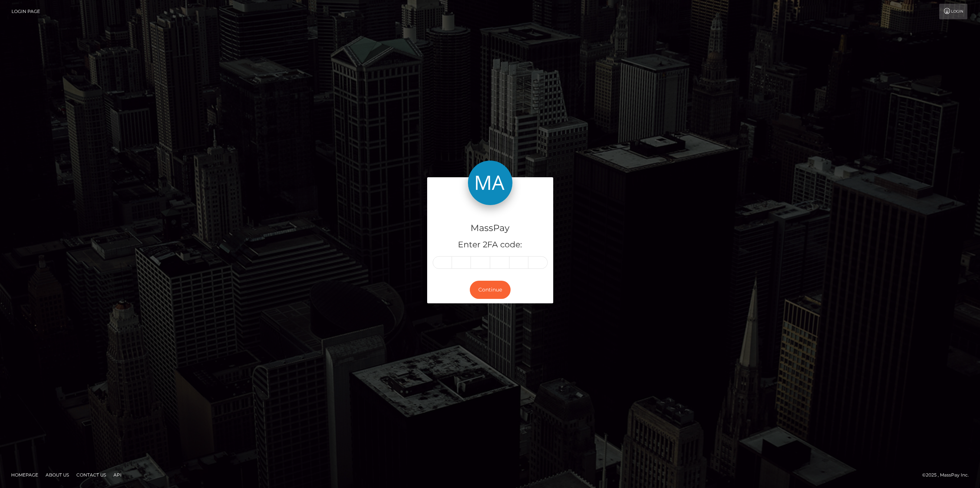 The width and height of the screenshot is (980, 488). What do you see at coordinates (117, 475) in the screenshot?
I see `a: API` at bounding box center [117, 475].